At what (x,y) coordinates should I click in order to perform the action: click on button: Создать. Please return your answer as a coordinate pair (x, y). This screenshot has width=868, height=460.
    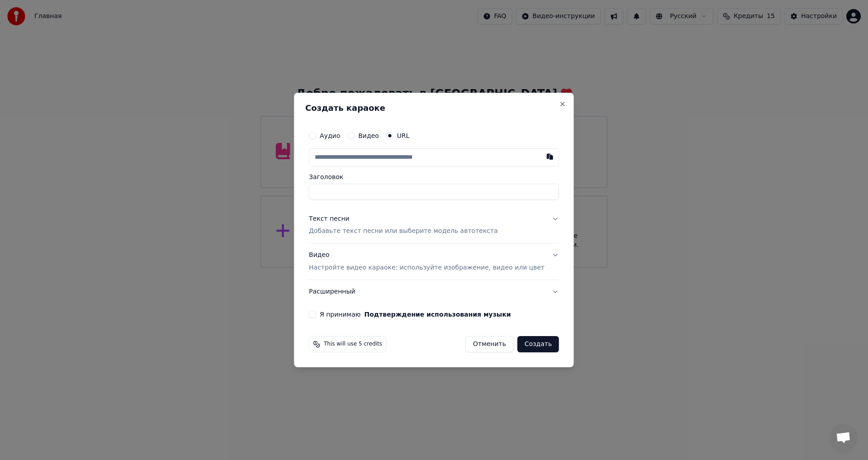
    Looking at the image, I should click on (538, 344).